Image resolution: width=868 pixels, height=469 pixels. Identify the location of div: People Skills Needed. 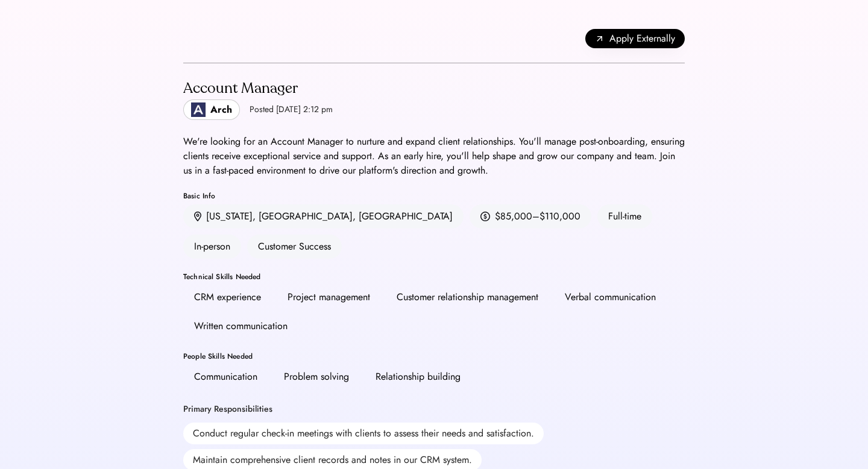
(434, 357).